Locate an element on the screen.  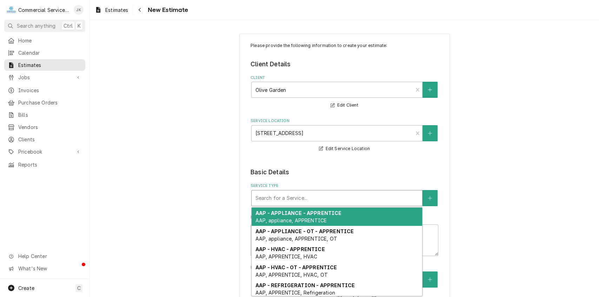
button: Edit Client is located at coordinates (344, 105).